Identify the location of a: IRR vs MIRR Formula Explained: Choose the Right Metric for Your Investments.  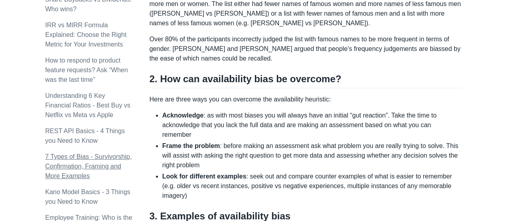
(86, 34).